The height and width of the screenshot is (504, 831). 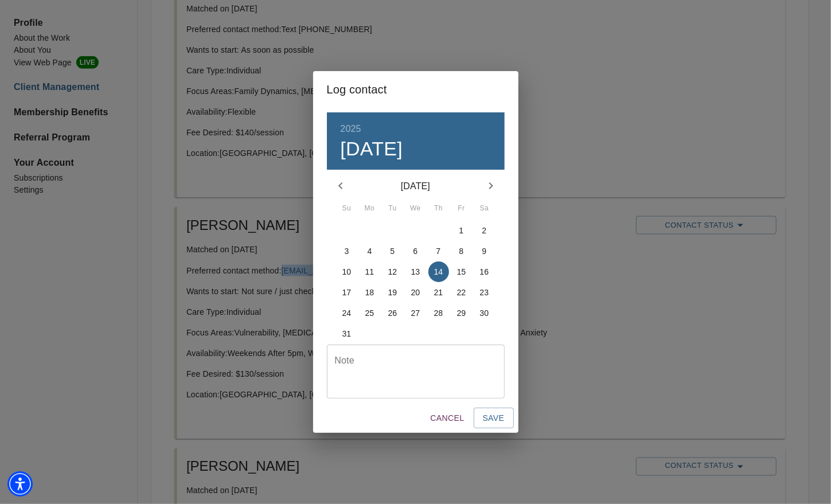 What do you see at coordinates (485, 293) in the screenshot?
I see `button: 23` at bounding box center [485, 293].